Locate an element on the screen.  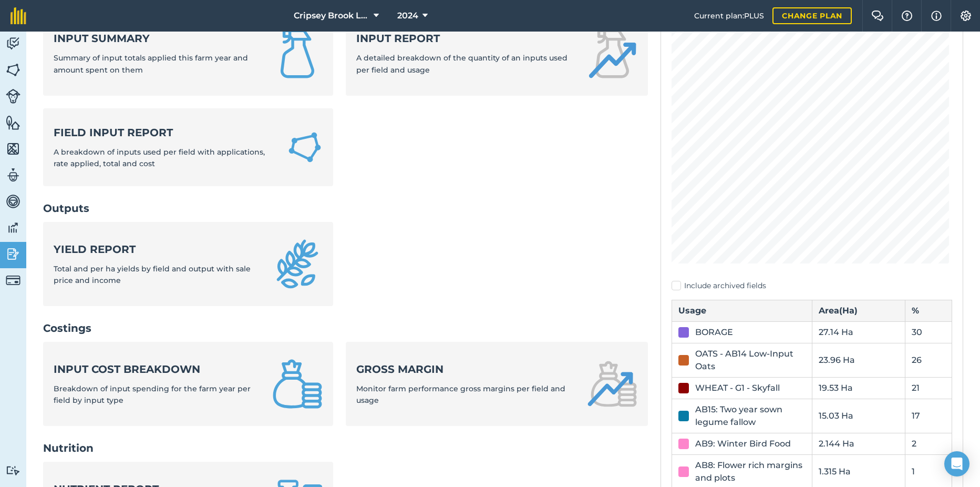
strong: Input report is located at coordinates (465, 38).